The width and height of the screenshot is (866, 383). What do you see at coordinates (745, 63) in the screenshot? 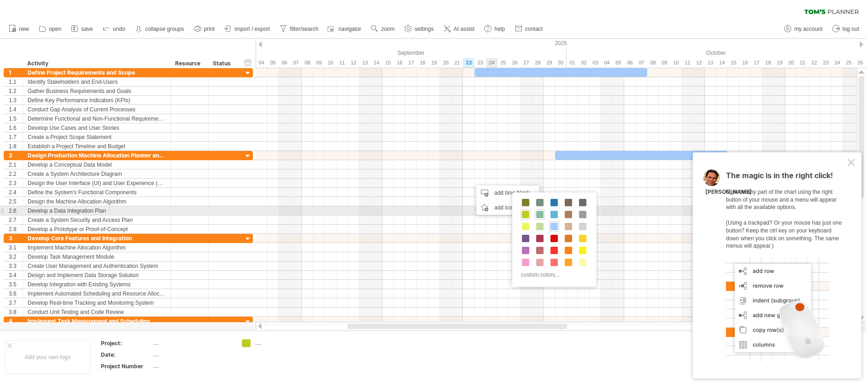
I see `div: Thursday, 16 October 2025` at bounding box center [745, 63].